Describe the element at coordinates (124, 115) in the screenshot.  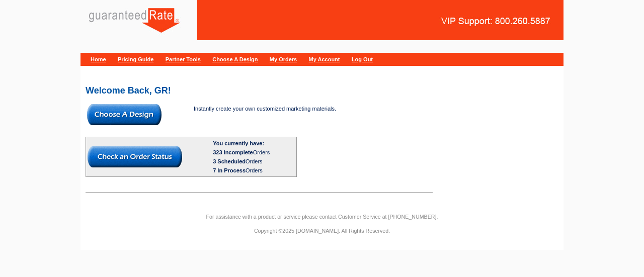
I see `img: button-choose-design.gif` at that location.